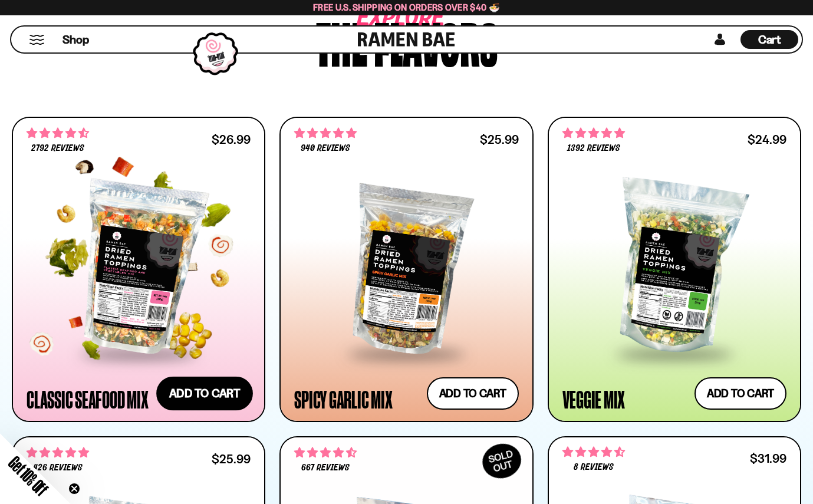 Image resolution: width=813 pixels, height=504 pixels. What do you see at coordinates (674, 269) in the screenshot?
I see `a: 4.76 stars 1392 reviews $24.99 Veggie Mix Add to cart` at bounding box center [674, 269].